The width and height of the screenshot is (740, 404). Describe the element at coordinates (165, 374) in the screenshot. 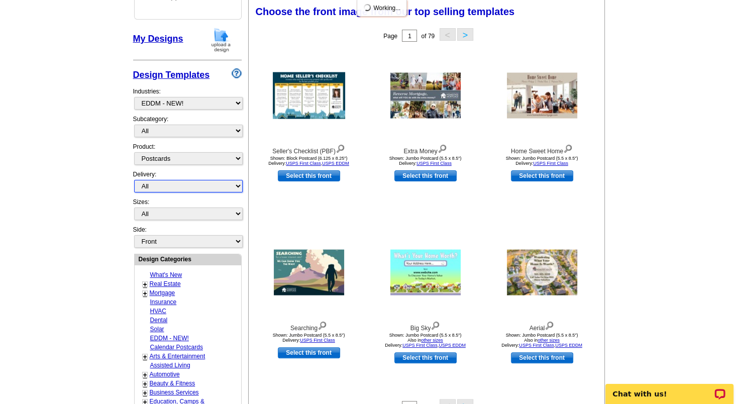

I see `a: Automotive` at that location.